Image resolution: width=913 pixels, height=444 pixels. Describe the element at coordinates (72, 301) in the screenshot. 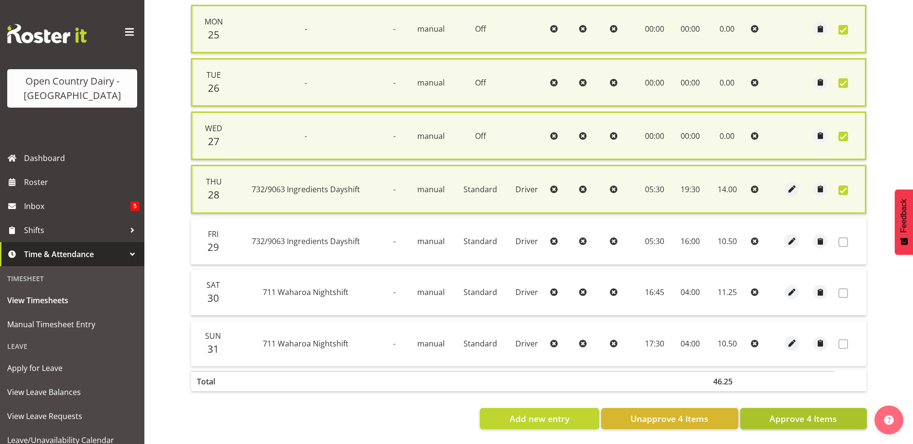

I see `span: View Timesheets` at that location.